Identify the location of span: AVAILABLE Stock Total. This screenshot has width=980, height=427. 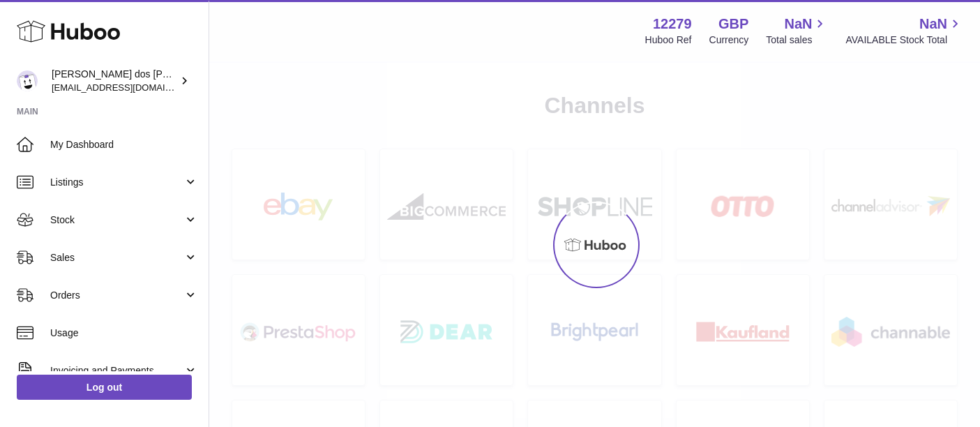
(904, 39).